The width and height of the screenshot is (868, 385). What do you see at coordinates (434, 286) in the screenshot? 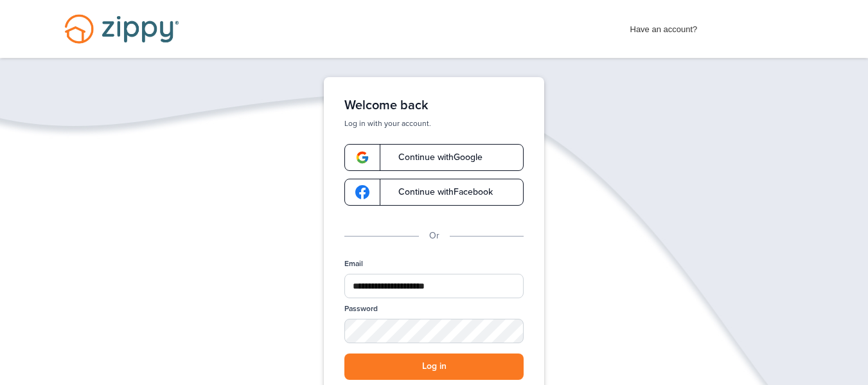
I see `input: Email` at bounding box center [434, 286].